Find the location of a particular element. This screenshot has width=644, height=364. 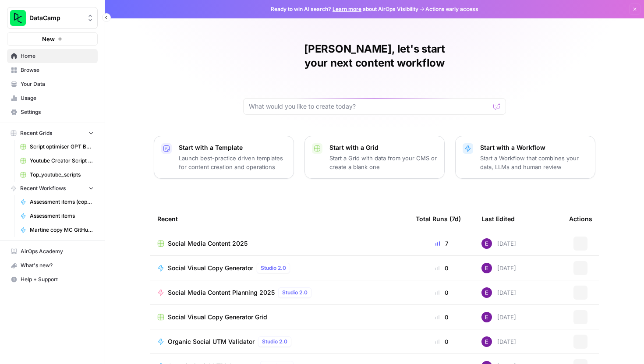

p: Start a Workflow that combines your data, LLMs and human review is located at coordinates (534, 162).